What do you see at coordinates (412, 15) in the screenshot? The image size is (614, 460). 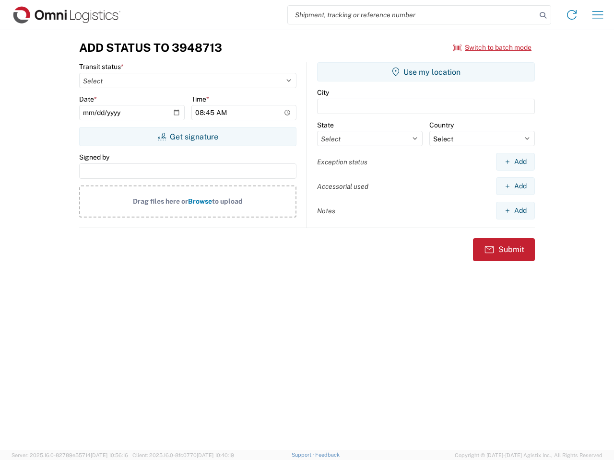 I see `input: Shipment, tracking or reference number` at bounding box center [412, 15].